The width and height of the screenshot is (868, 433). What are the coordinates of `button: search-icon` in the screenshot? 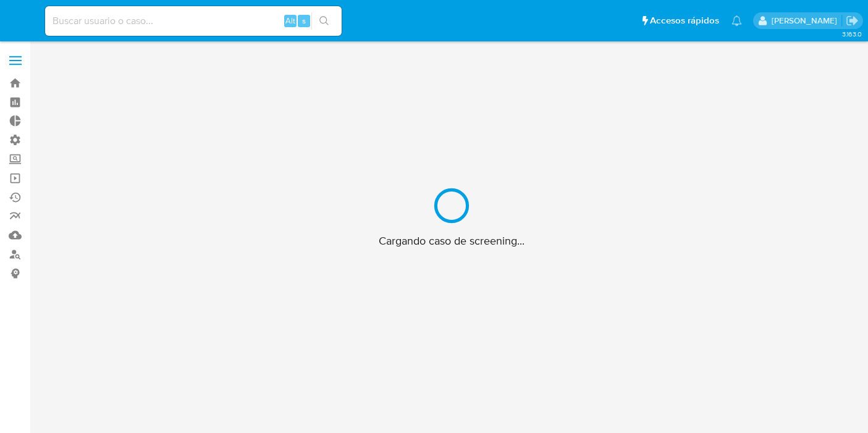 It's located at (324, 21).